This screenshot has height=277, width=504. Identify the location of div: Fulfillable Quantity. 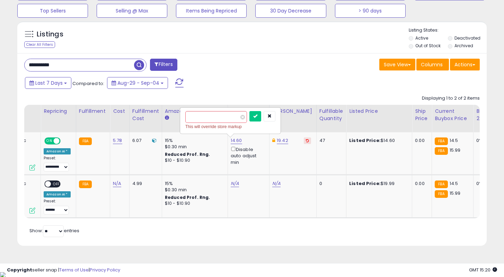
(331, 115).